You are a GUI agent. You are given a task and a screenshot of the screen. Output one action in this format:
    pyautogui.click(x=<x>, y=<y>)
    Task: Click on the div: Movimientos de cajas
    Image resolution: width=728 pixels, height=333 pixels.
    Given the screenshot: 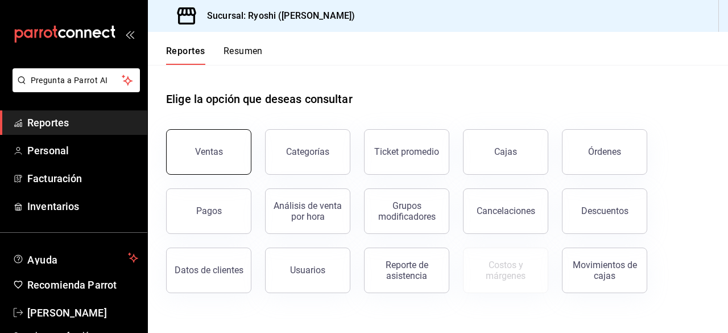 What is the action you would take?
    pyautogui.click(x=605, y=270)
    